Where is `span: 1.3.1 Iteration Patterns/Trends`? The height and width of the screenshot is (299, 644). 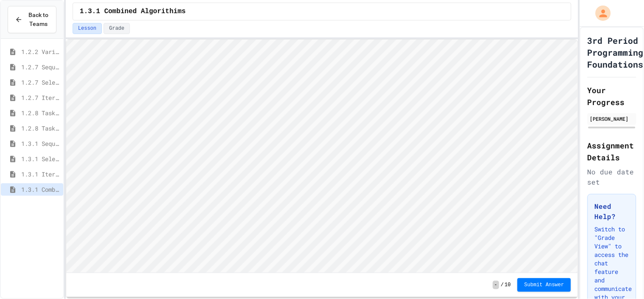 span: 1.3.1 Iteration Patterns/Trends is located at coordinates (40, 174).